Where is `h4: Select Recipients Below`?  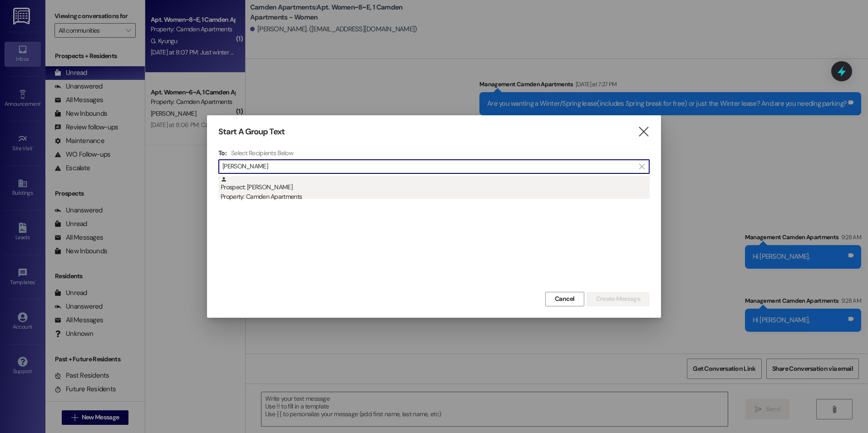 h4: Select Recipients Below is located at coordinates (262, 154).